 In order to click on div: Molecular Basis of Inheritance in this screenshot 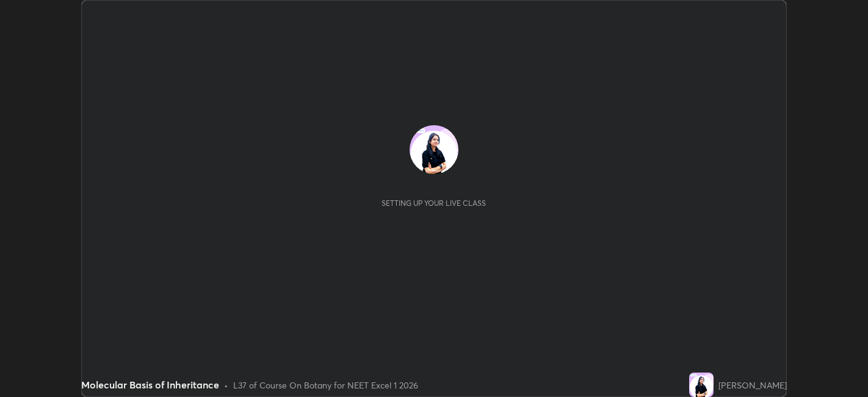, I will do `click(150, 384)`.